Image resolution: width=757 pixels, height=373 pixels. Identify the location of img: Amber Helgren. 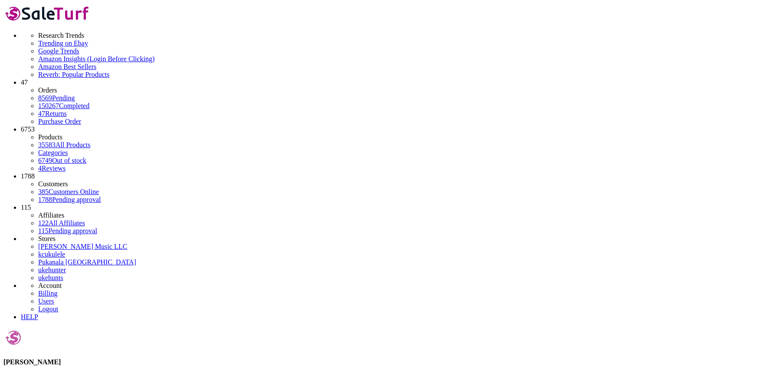
(13, 337).